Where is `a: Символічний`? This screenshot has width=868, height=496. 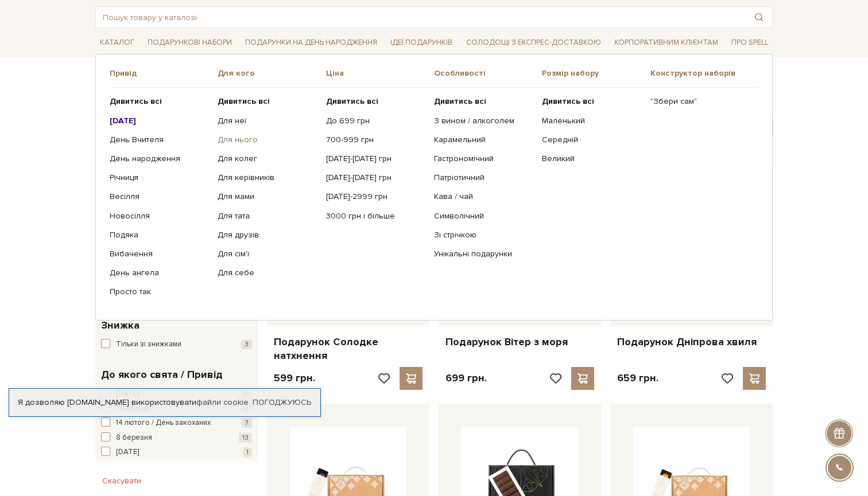
a: Символічний is located at coordinates (483, 216).